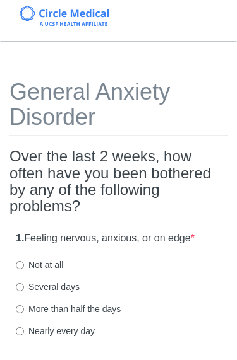 Image resolution: width=237 pixels, height=360 pixels. Describe the element at coordinates (20, 265) in the screenshot. I see `input: Not at all` at that location.